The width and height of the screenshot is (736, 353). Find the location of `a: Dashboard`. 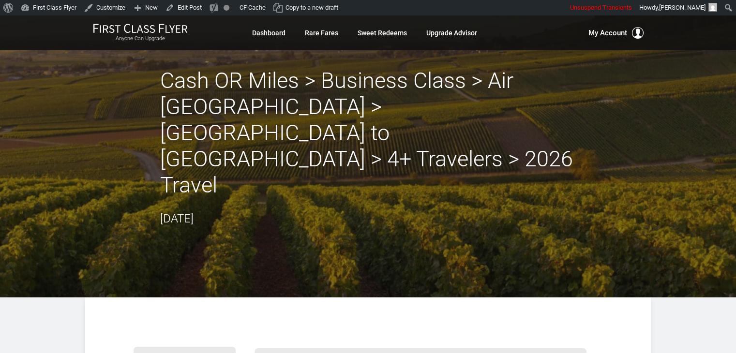

a: Dashboard is located at coordinates (269, 33).